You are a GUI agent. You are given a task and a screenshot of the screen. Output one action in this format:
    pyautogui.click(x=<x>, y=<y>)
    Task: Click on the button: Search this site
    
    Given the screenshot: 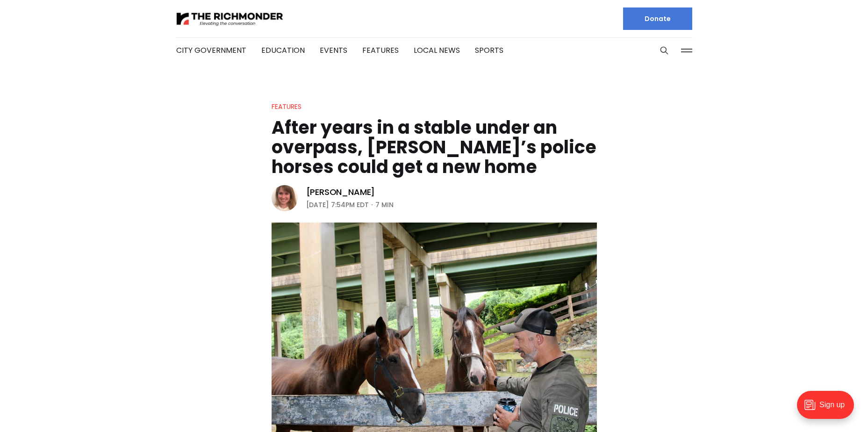 What is the action you would take?
    pyautogui.click(x=664, y=50)
    